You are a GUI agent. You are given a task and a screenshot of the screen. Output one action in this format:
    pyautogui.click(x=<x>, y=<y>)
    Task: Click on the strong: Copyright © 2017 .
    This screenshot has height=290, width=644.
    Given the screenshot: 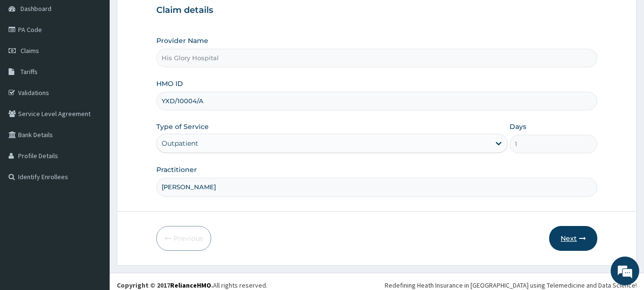 What is the action you would take?
    pyautogui.click(x=165, y=285)
    